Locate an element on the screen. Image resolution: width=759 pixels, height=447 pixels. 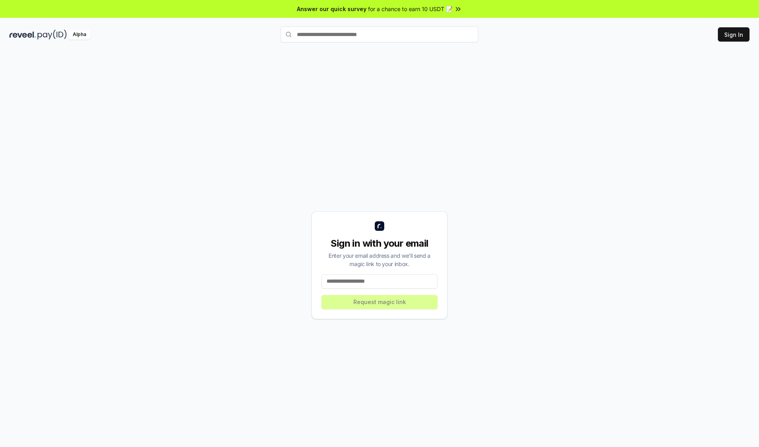
img: pay_id is located at coordinates (52, 34).